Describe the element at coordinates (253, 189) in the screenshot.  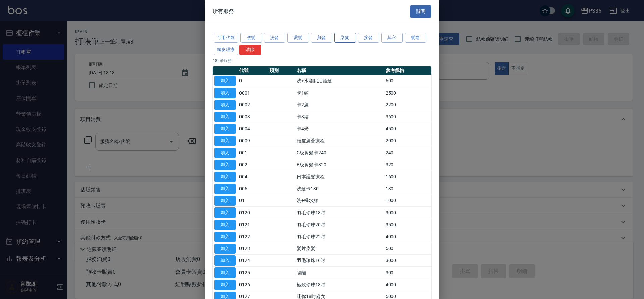
I see `td: 006` at that location.